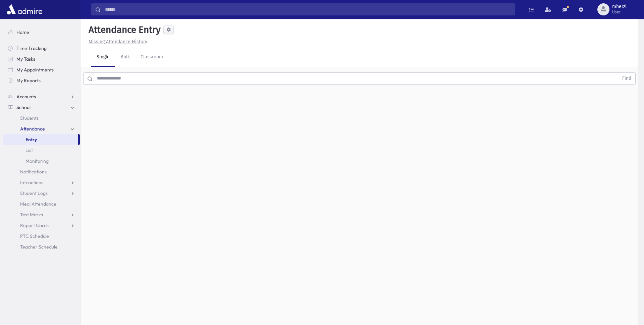 The width and height of the screenshot is (644, 325). I want to click on a: Infractions, so click(41, 183).